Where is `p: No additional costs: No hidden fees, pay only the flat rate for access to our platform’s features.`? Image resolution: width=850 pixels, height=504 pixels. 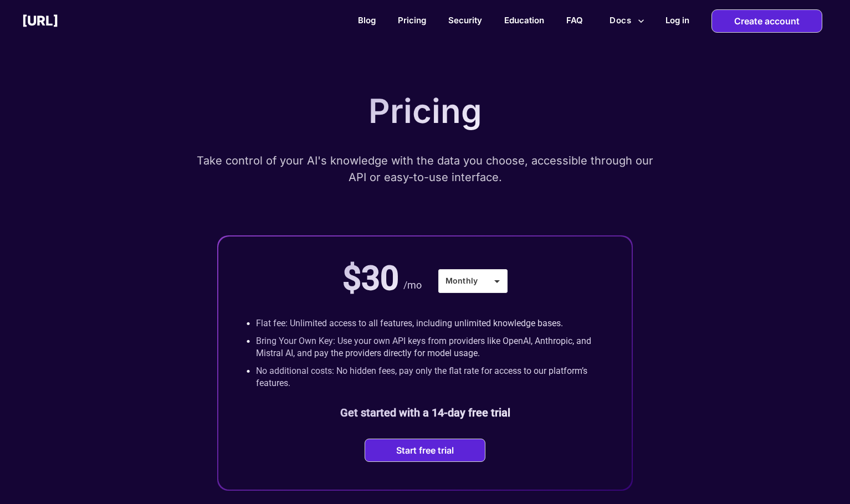 p: No additional costs: No hidden fees, pay only the flat rate for access to our platform’s features. is located at coordinates (430, 377).